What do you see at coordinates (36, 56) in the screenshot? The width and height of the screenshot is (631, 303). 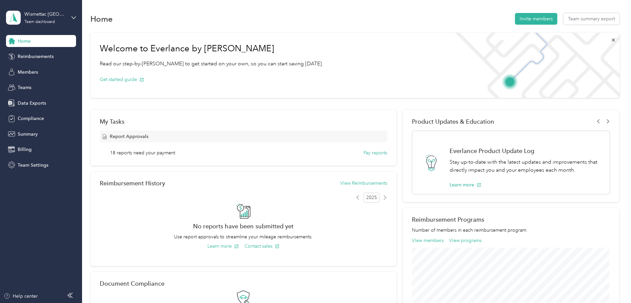 I see `span: Reimbursements` at bounding box center [36, 56].